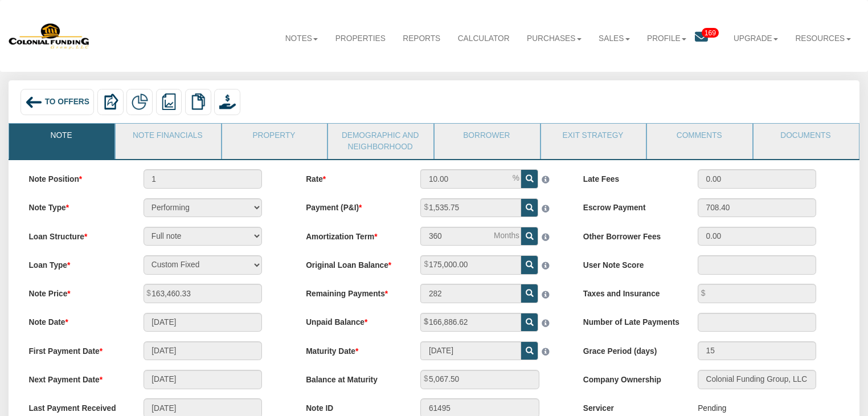 Image resolution: width=868 pixels, height=416 pixels. I want to click on a: Borrower, so click(486, 138).